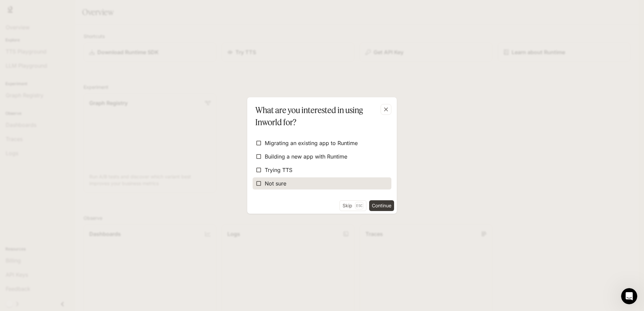 The width and height of the screenshot is (644, 311). I want to click on p: Esc, so click(359, 205).